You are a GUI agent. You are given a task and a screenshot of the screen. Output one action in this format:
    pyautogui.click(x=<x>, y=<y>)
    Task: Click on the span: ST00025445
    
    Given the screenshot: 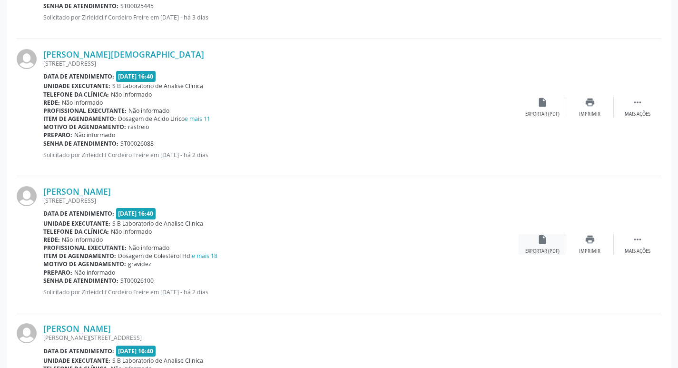 What is the action you would take?
    pyautogui.click(x=137, y=6)
    